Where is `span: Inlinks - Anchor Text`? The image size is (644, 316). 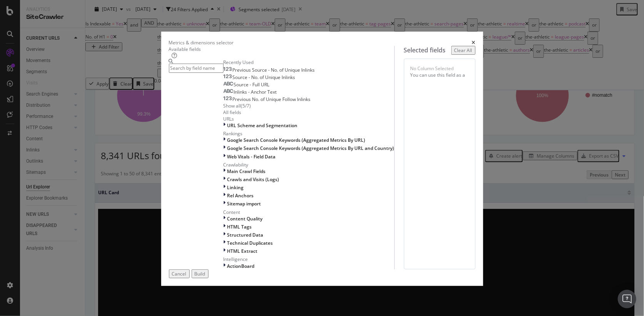
span: Inlinks - Anchor Text is located at coordinates (255, 92).